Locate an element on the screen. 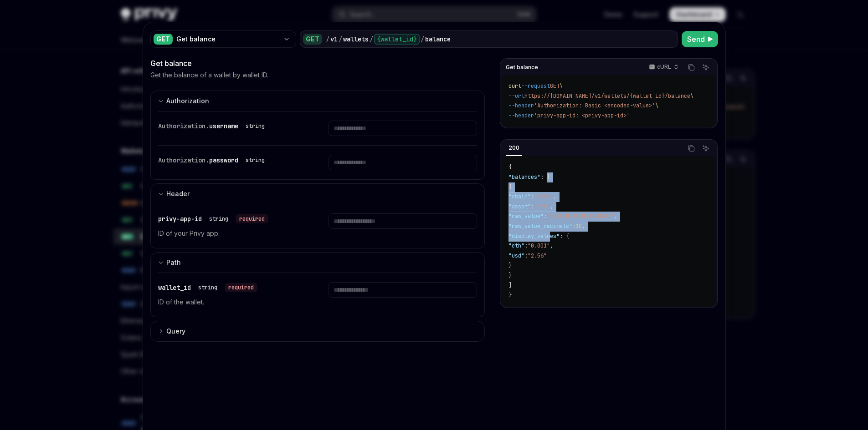  span: Send is located at coordinates (696, 39).